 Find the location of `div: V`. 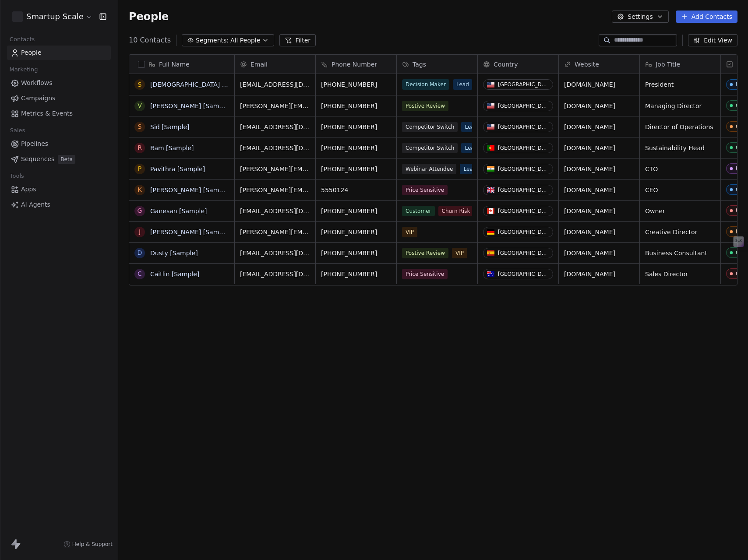

div: V is located at coordinates (140, 105).